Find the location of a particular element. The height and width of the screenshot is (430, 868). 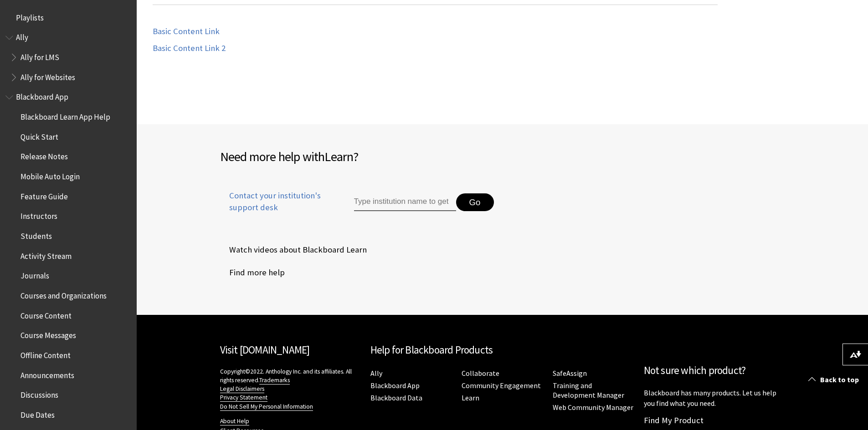

span: Discussions is located at coordinates (39, 393).